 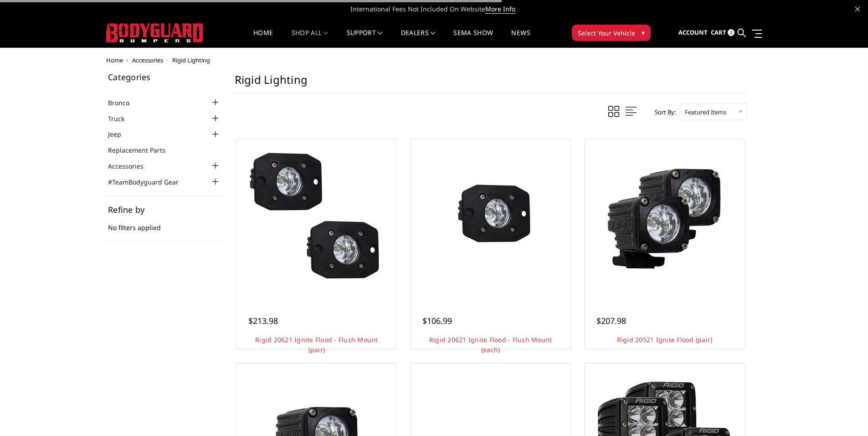 What do you see at coordinates (607, 33) in the screenshot?
I see `span: Select Your Vehicle` at bounding box center [607, 33].